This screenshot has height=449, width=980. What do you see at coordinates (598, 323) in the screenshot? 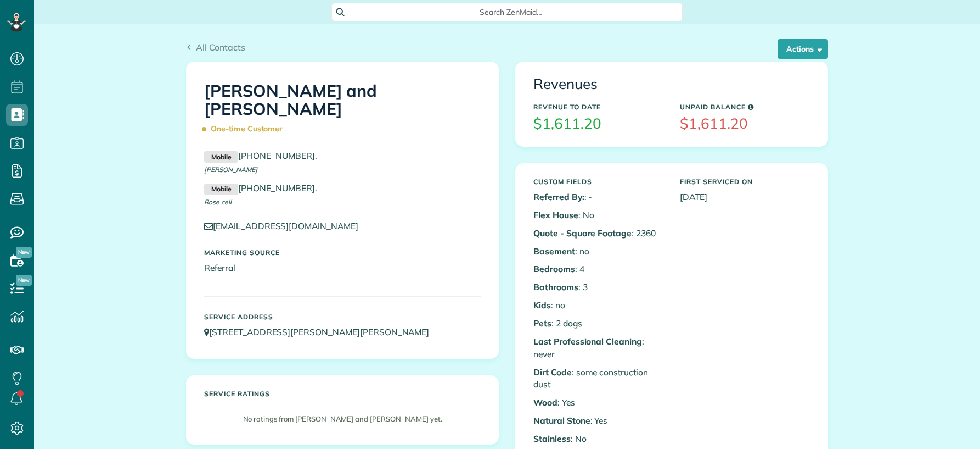
I see `p: : 2 dogs` at bounding box center [598, 323].